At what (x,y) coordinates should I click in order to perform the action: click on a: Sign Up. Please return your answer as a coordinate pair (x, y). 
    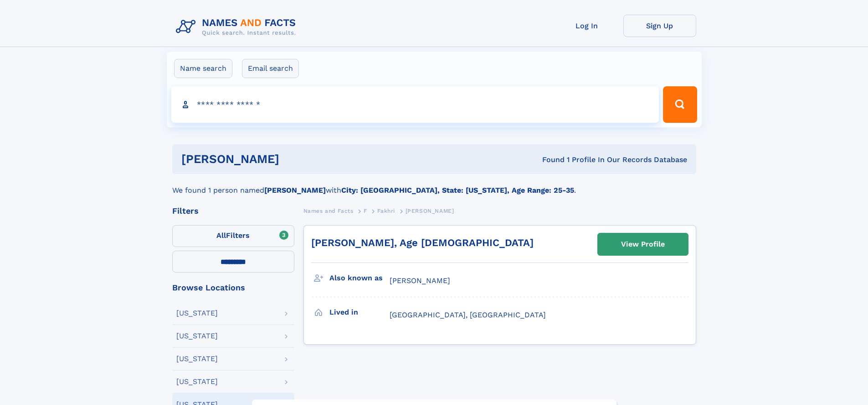
    Looking at the image, I should click on (659, 25).